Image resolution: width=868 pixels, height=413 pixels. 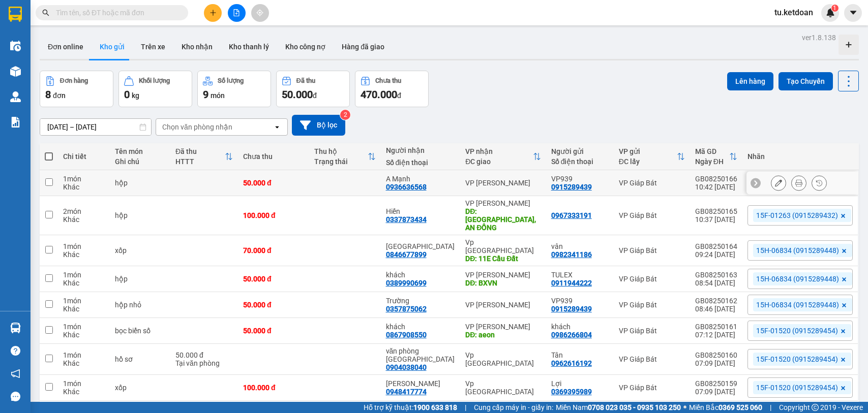 I want to click on button: Trên xe, so click(x=153, y=47).